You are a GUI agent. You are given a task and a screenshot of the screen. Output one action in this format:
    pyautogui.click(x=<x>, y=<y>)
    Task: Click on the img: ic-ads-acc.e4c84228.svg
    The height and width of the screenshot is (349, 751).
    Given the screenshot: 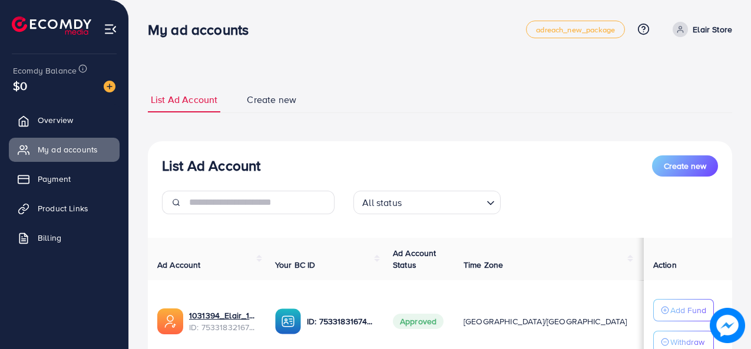 What is the action you would take?
    pyautogui.click(x=170, y=322)
    